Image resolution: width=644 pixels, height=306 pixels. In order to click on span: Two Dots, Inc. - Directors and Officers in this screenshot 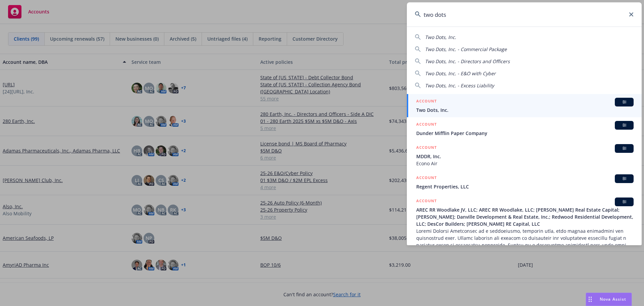, I will do `click(468, 61)`.